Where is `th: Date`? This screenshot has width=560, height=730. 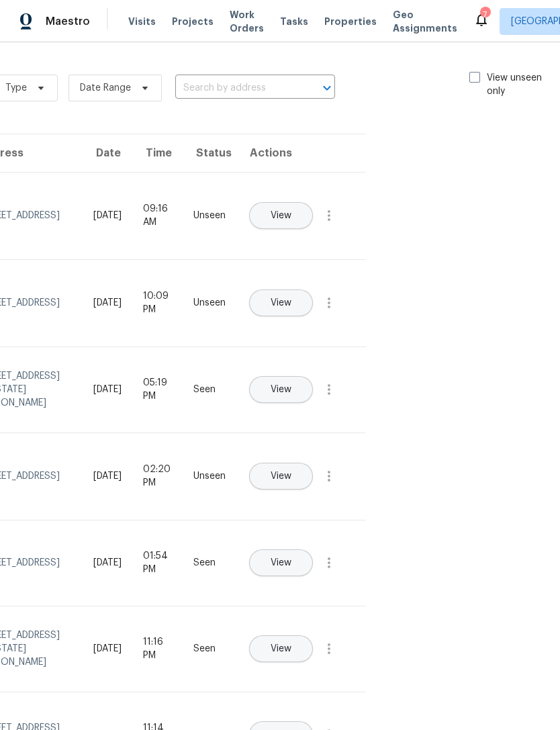
th: Date is located at coordinates (107, 153).